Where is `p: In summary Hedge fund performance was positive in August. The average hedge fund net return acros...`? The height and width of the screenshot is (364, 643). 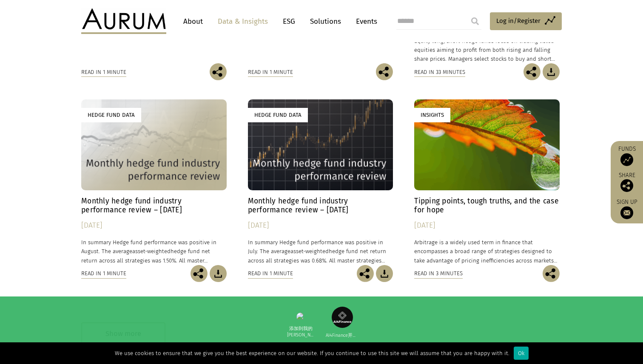
p: In summary Hedge fund performance was positive in August. The average hedge fund net return acros... is located at coordinates (154, 251).